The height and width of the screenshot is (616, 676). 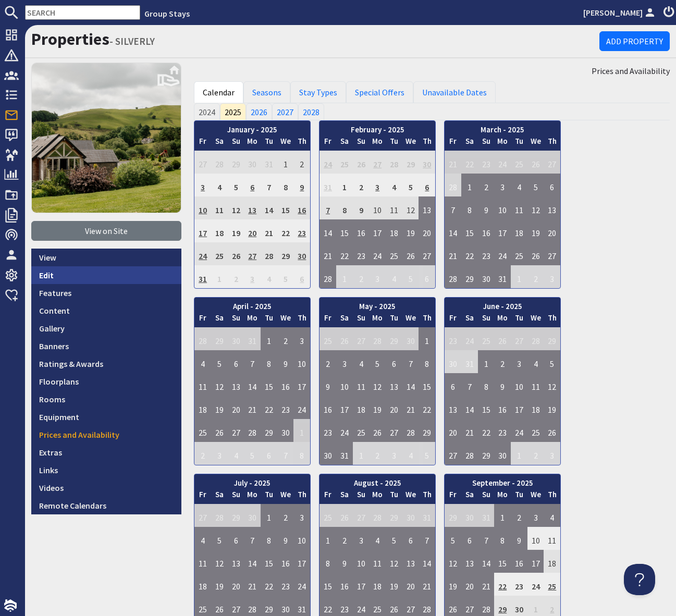 What do you see at coordinates (107, 311) in the screenshot?
I see `a: Content` at bounding box center [107, 311].